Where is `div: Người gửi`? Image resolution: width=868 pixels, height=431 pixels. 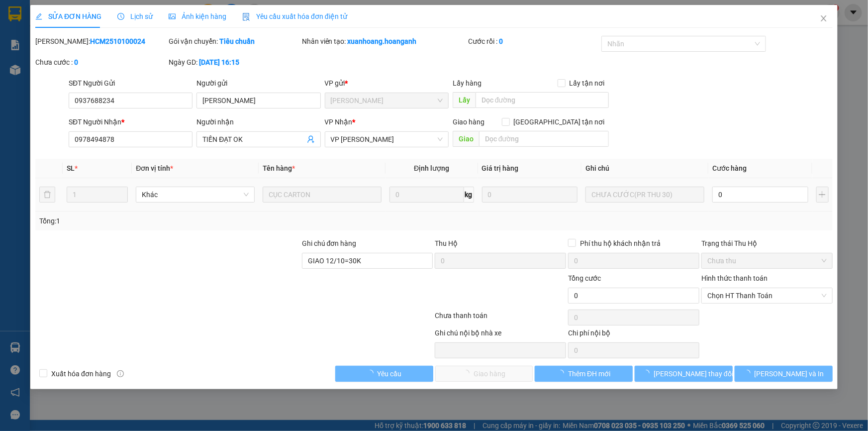 div: Người gửi is located at coordinates (258, 83).